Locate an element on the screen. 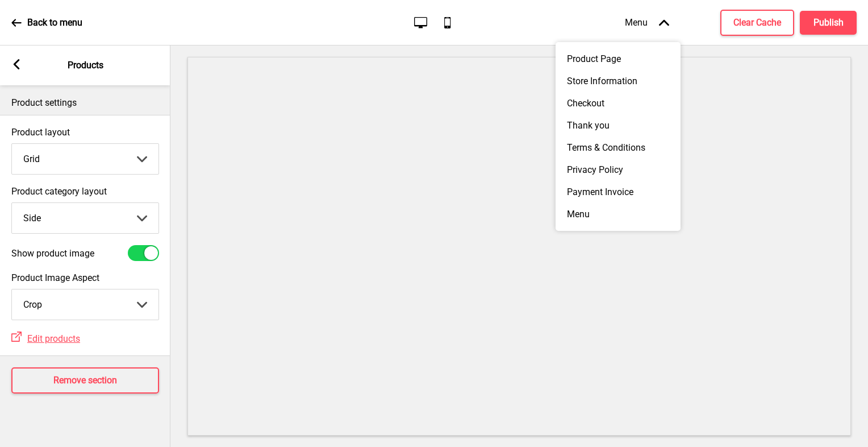  button: Clear Cache is located at coordinates (757, 23).